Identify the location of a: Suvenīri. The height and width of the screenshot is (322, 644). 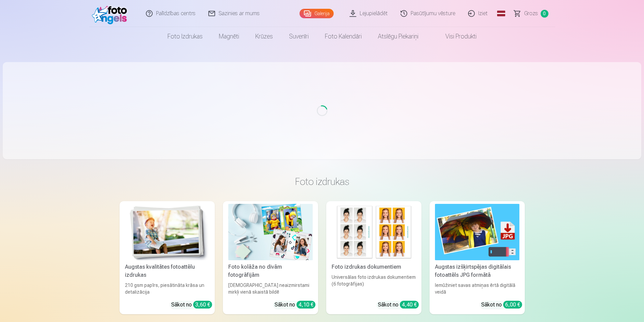
(299, 37).